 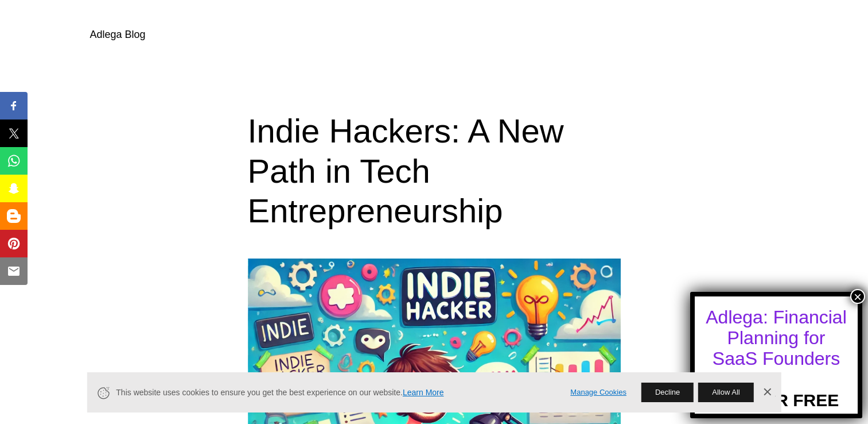 I want to click on button: Close, so click(x=858, y=296).